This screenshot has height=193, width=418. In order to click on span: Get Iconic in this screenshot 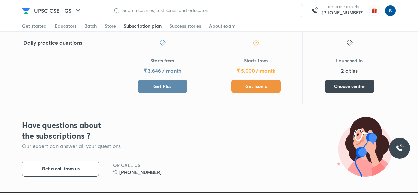, I will do `click(256, 86)`.